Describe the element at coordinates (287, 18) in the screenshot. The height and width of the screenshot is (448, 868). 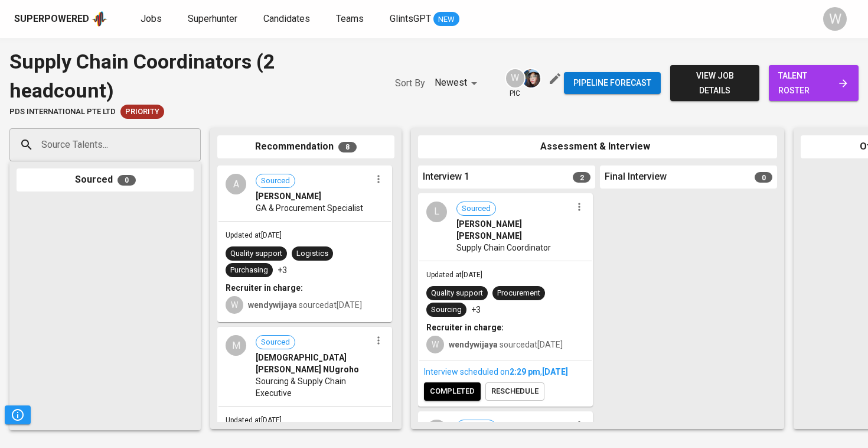
I see `span: Candidates` at that location.